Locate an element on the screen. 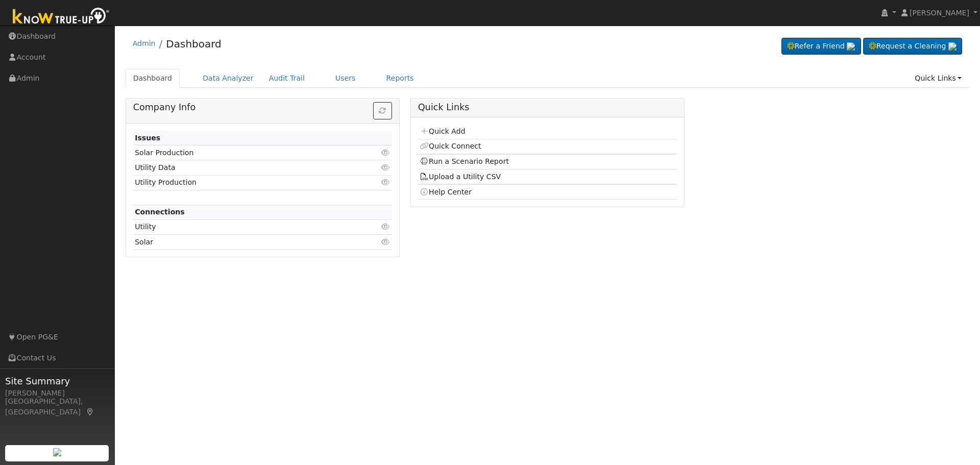 This screenshot has width=980, height=465. h5: Company Info is located at coordinates (263, 107).